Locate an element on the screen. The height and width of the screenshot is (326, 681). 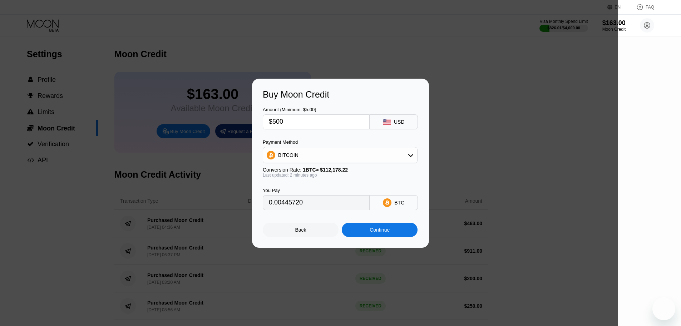
div: Conversion Rate: is located at coordinates (340, 170).